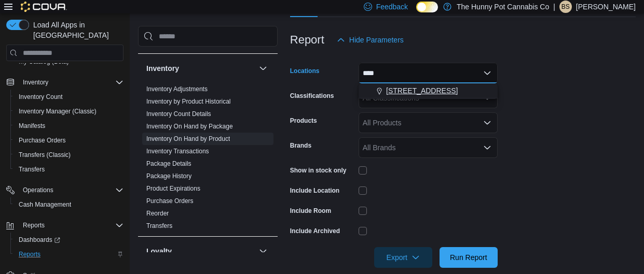 This screenshot has height=274, width=644. Describe the element at coordinates (376, 40) in the screenshot. I see `span: Hide Parameters` at that location.